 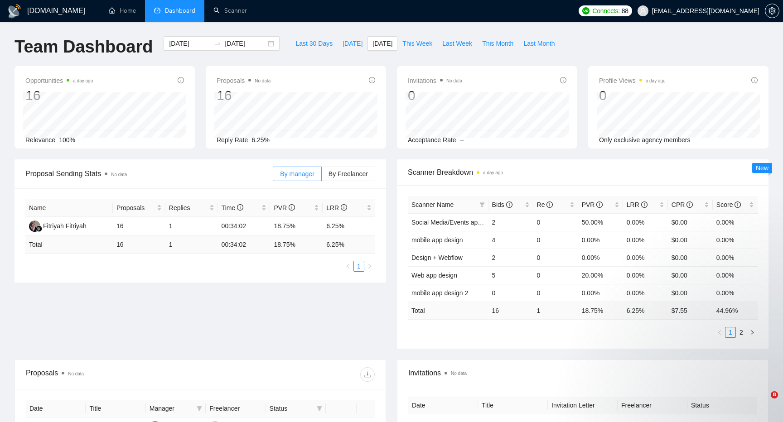 What do you see at coordinates (511, 275) in the screenshot?
I see `td: 5` at bounding box center [511, 275].